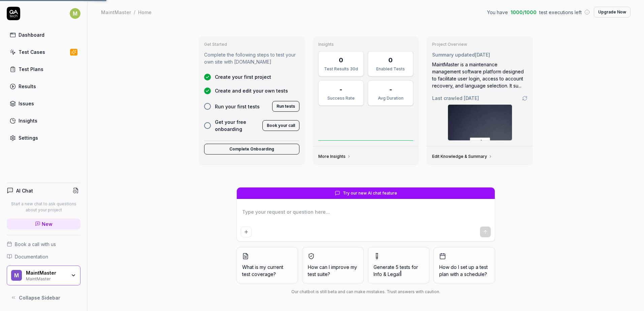 This screenshot has height=311, width=644. I want to click on a: Results, so click(44, 86).